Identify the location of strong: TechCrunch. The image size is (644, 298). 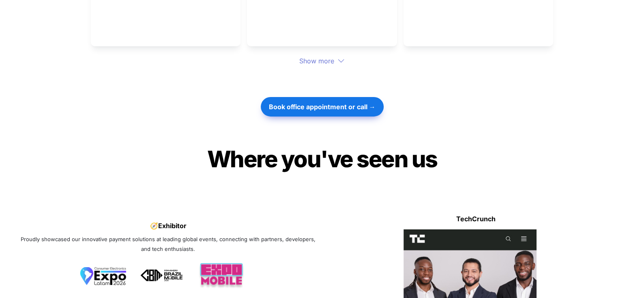
(476, 219).